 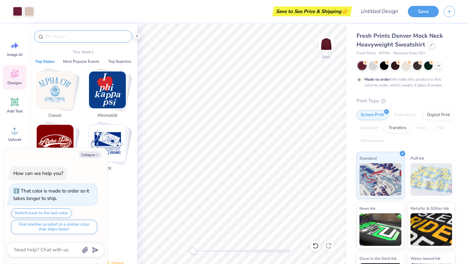 What do you see at coordinates (438, 115) in the screenshot?
I see `div: Digital Print` at bounding box center [438, 115].